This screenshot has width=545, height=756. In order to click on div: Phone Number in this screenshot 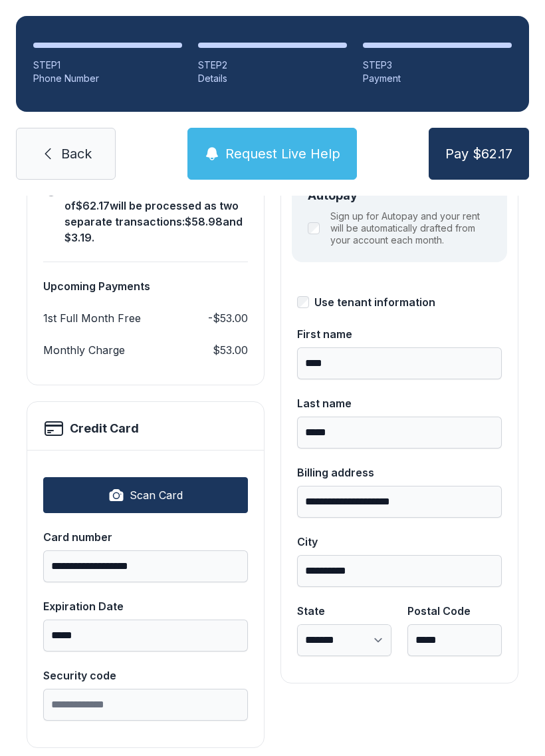, I will do `click(108, 78)`.